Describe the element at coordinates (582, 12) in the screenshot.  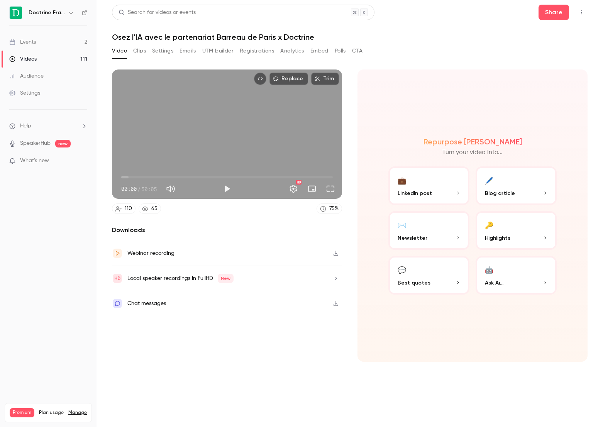
I see `button: Top Bar Actions` at that location.